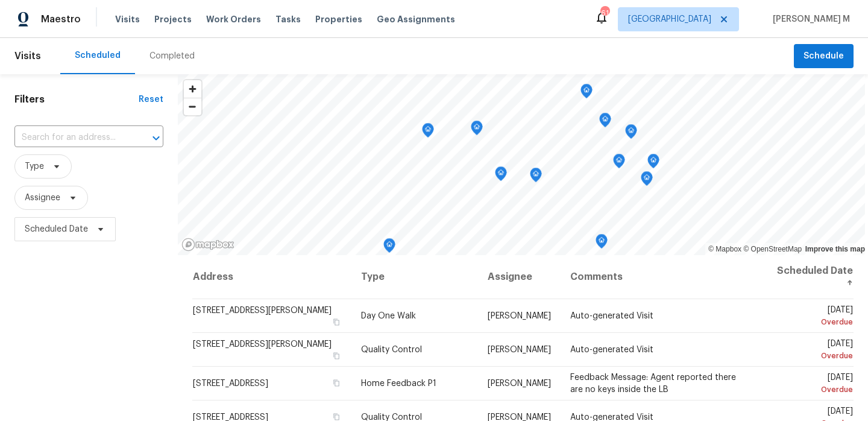 This screenshot has width=868, height=421. What do you see at coordinates (98, 55) in the screenshot?
I see `div: Scheduled` at bounding box center [98, 55].